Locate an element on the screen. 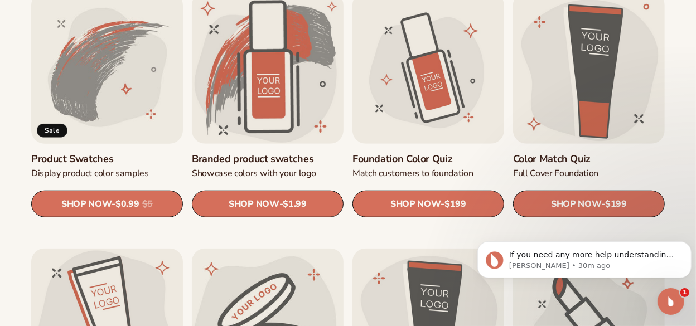 The width and height of the screenshot is (696, 326). span: $1.99 is located at coordinates (295, 204).